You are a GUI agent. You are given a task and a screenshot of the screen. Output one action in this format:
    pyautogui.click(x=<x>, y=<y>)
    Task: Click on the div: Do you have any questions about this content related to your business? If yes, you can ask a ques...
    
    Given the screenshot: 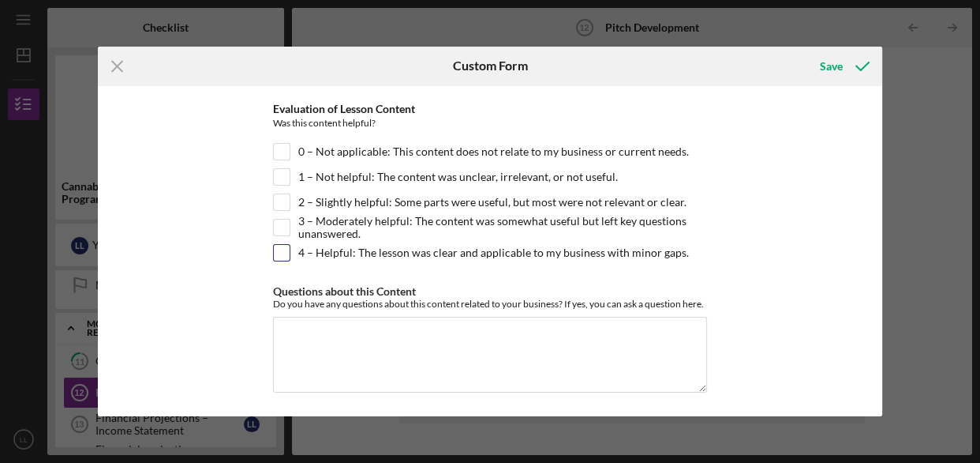 What is the action you would take?
    pyautogui.click(x=490, y=303)
    